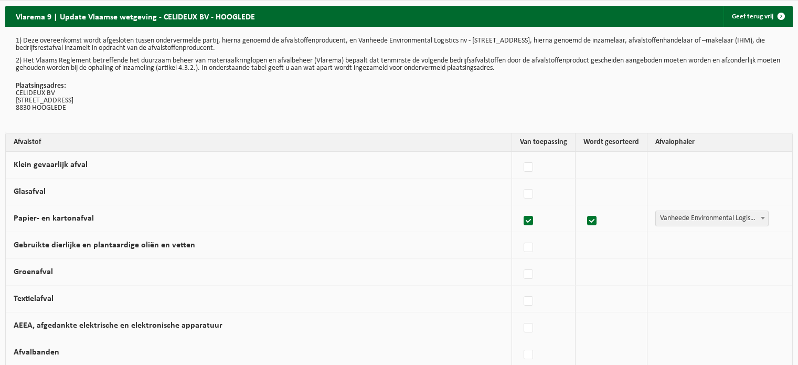 The height and width of the screenshot is (365, 798). I want to click on label: Klein gevaarlijk afval, so click(50, 165).